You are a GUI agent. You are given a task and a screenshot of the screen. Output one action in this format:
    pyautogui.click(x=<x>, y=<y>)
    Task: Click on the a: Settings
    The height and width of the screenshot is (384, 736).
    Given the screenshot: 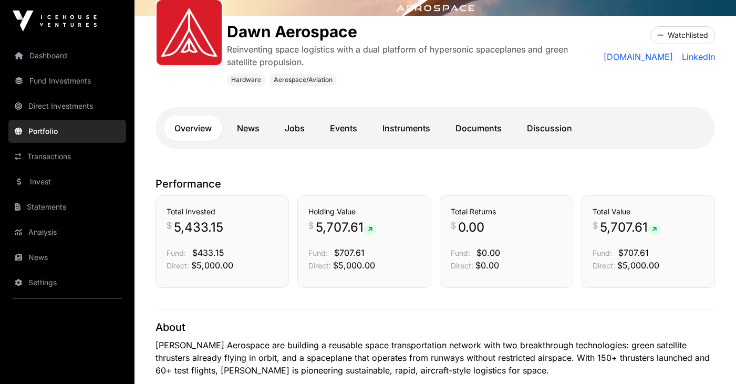 What is the action you would take?
    pyautogui.click(x=67, y=283)
    